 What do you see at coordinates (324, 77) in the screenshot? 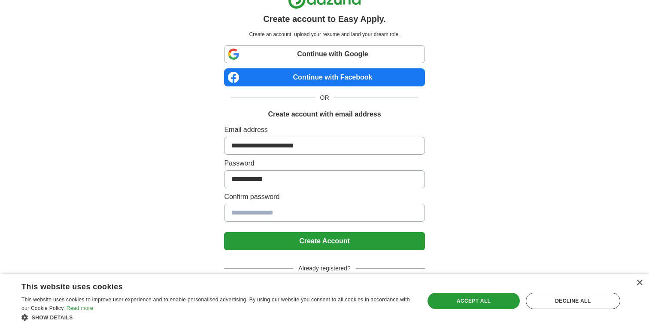
I see `a: Continue with Facebook` at bounding box center [324, 77].